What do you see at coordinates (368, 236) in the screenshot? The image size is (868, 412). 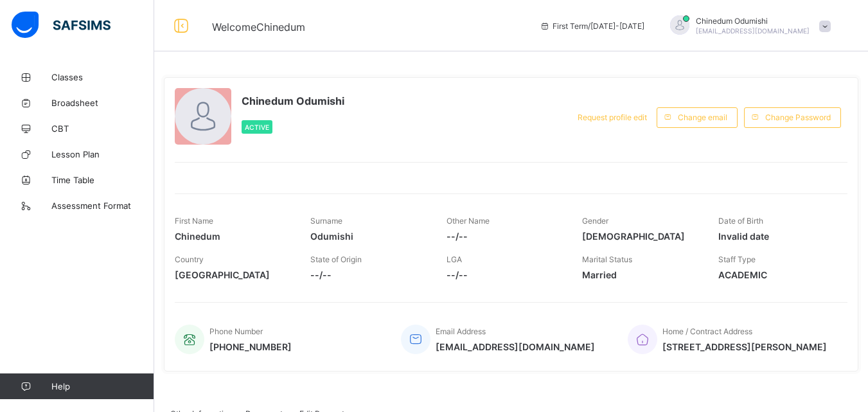 I see `span: Odumishi` at bounding box center [368, 236].